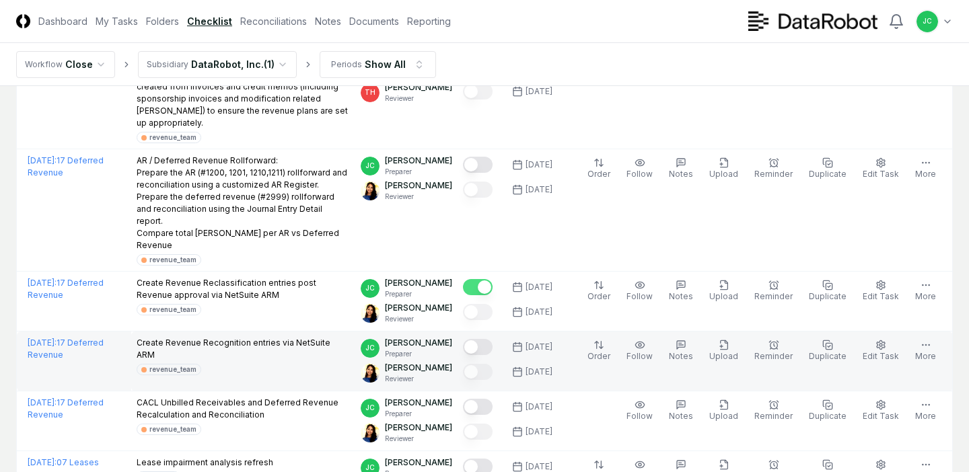 The width and height of the screenshot is (969, 472). Describe the element at coordinates (419, 197) in the screenshot. I see `p: Reviewer` at that location.